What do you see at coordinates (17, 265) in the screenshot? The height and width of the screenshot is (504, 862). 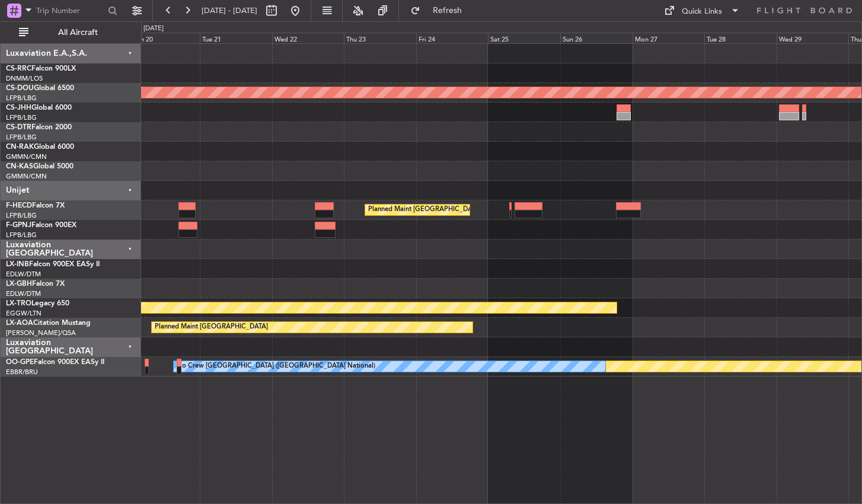 I see `span: LX-INB` at bounding box center [17, 265].